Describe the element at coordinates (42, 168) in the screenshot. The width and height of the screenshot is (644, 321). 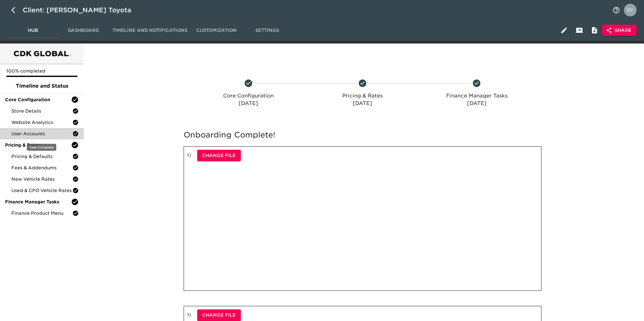
I see `span: Fees & Addendums` at that location.